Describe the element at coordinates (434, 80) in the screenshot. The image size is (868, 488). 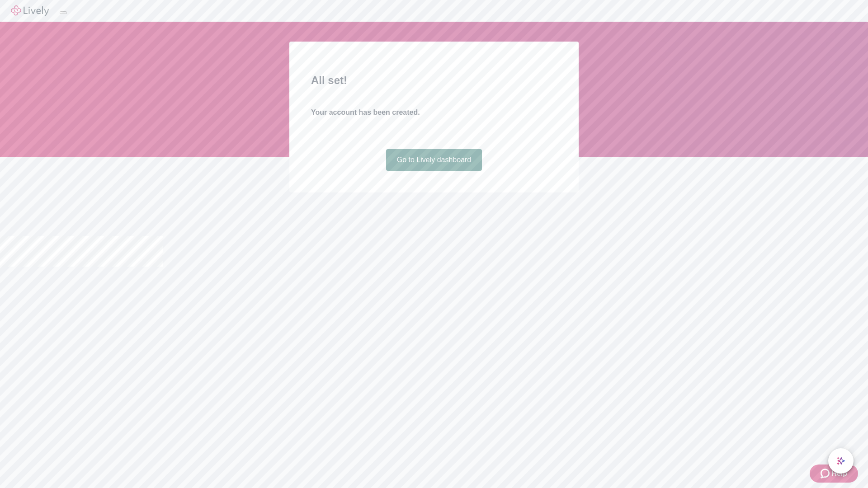
I see `h2: All set!` at that location.